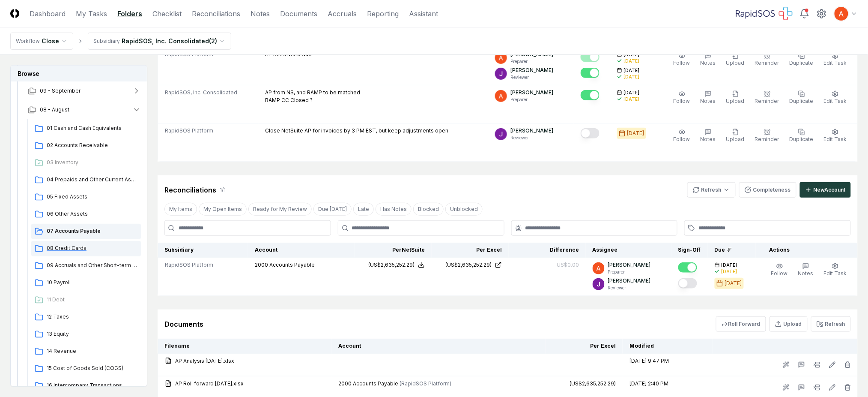 The image size is (868, 397). I want to click on div: Account, so click(301, 250).